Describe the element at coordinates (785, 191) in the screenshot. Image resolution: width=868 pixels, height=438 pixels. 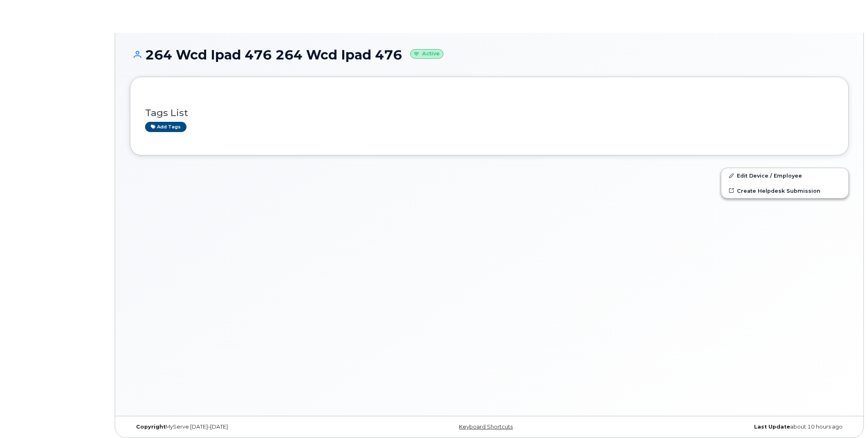
I see `a: Create Helpdesk Submission` at that location.